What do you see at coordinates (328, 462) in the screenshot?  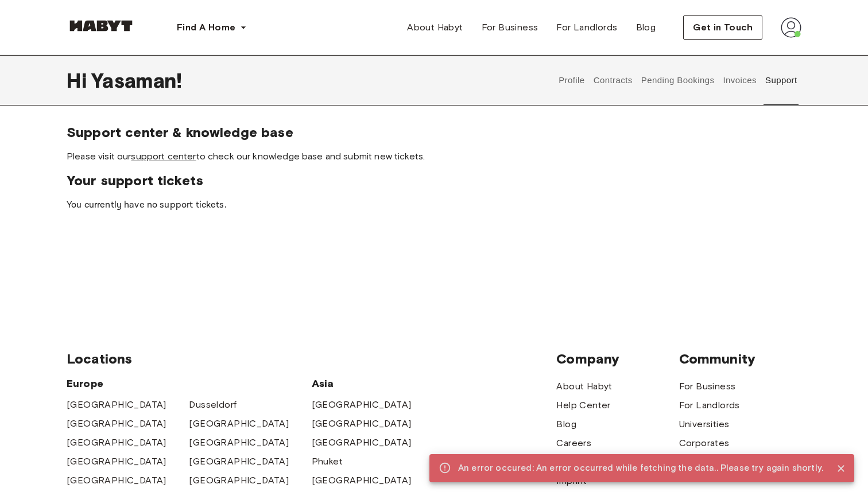 I see `a: Phuket` at bounding box center [328, 462].